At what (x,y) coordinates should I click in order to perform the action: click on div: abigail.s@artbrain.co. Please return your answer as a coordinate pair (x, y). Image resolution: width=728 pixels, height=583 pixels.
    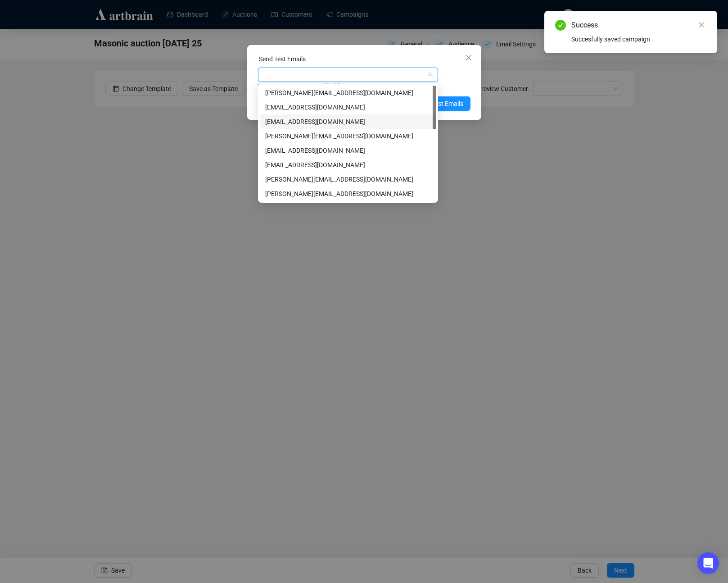
    Looking at the image, I should click on (348, 93).